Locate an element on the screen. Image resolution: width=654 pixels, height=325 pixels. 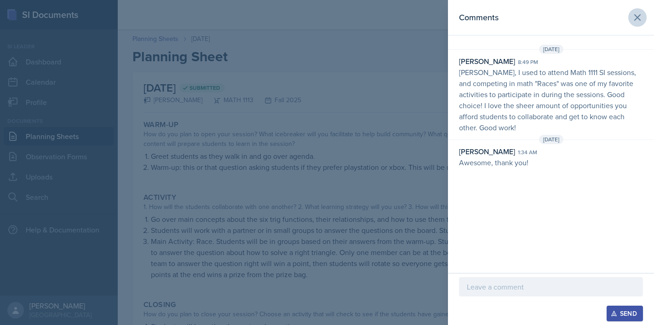
button: Send is located at coordinates (624, 313).